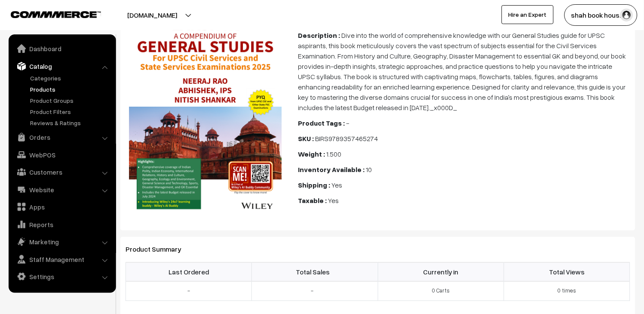 This screenshot has height=314, width=644. I want to click on b: Taxable :, so click(312, 200).